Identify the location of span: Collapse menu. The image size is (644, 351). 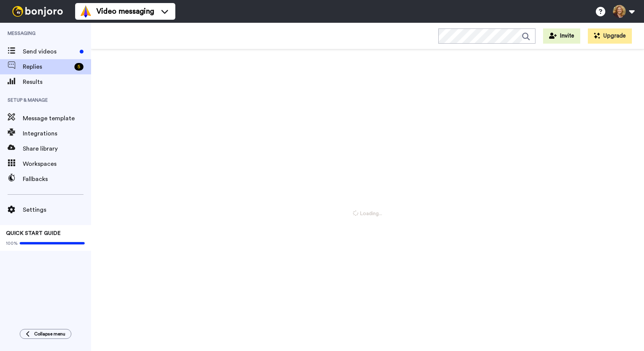
(50, 334).